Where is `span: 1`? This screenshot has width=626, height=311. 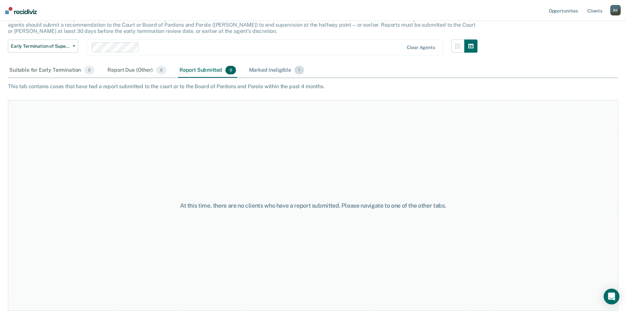 span: 1 is located at coordinates (299, 70).